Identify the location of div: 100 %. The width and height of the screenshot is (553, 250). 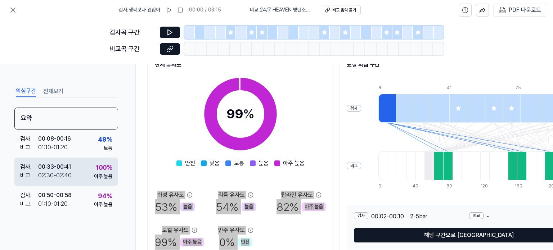
(104, 168).